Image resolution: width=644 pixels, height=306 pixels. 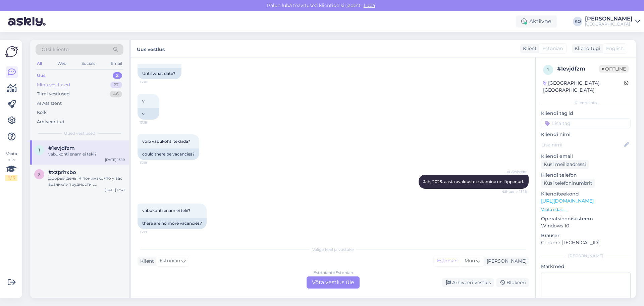 I want to click on span: 13:19, so click(x=152, y=232).